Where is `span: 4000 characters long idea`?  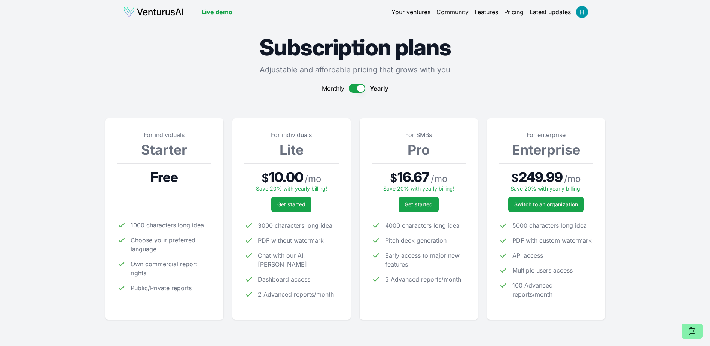
span: 4000 characters long idea is located at coordinates (422, 225).